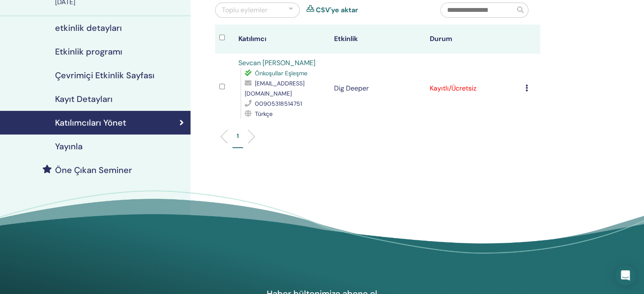 This screenshot has height=294, width=644. Describe the element at coordinates (245, 10) in the screenshot. I see `div: Toplu eylemler` at that location.